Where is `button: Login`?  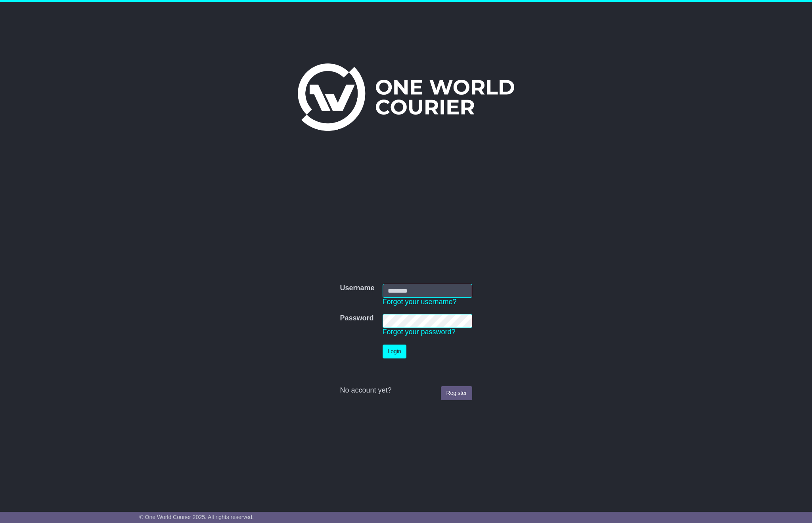
button: Login is located at coordinates (394, 351).